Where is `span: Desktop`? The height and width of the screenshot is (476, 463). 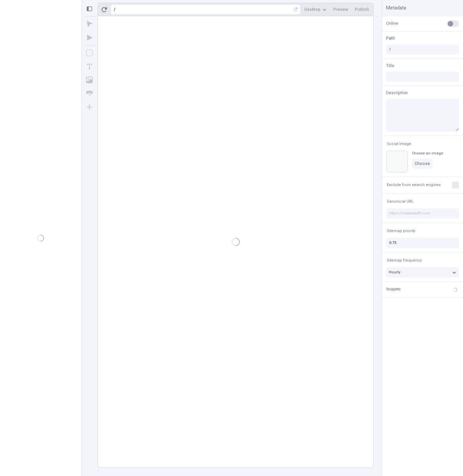 span: Desktop is located at coordinates (312, 10).